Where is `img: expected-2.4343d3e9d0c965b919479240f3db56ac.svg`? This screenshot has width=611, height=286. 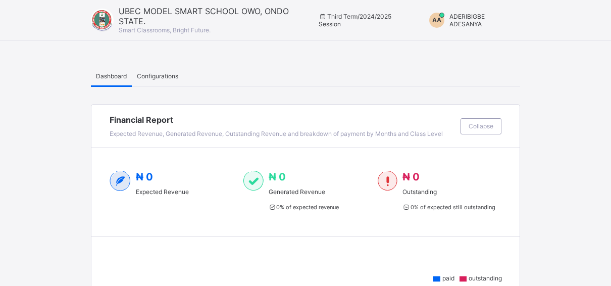 img: expected-2.4343d3e9d0c965b919479240f3db56ac.svg is located at coordinates (120, 181).